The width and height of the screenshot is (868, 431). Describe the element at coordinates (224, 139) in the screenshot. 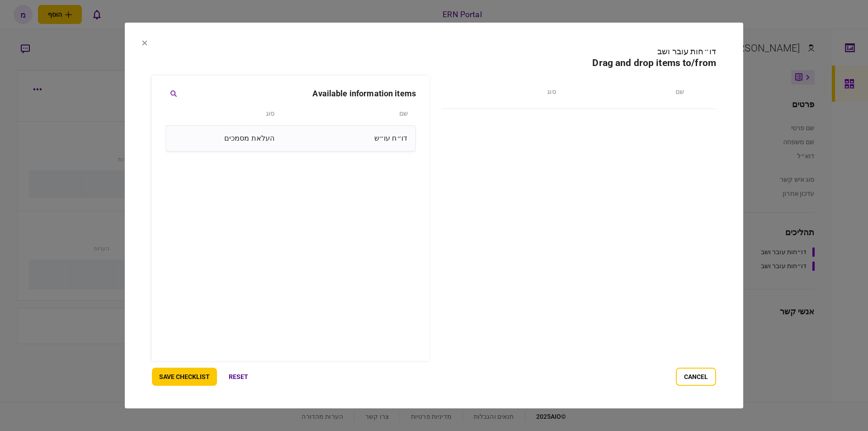

I see `div: העלאת מסמכים` at that location.